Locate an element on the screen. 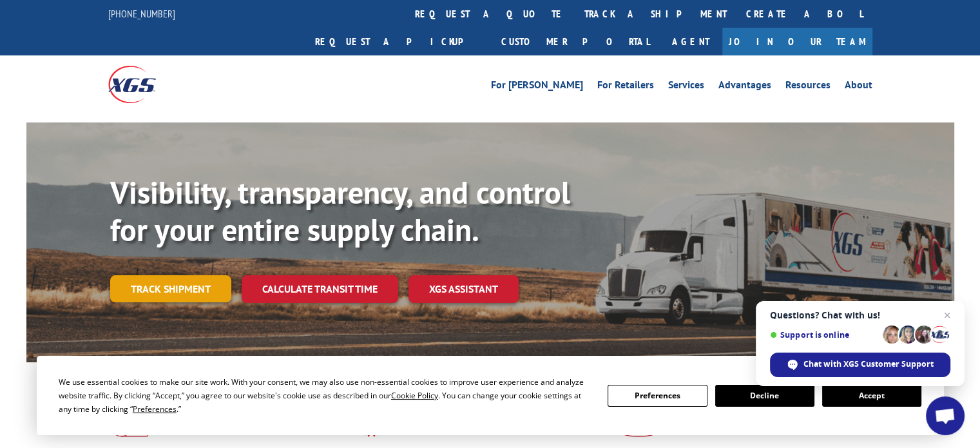 The height and width of the screenshot is (448, 980). a: Services is located at coordinates (686, 87).